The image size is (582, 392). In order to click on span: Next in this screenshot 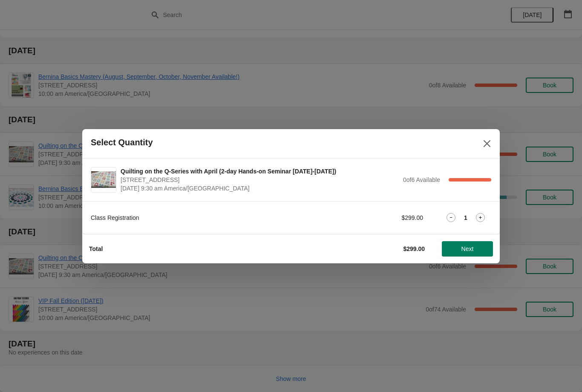, I will do `click(467, 249)`.